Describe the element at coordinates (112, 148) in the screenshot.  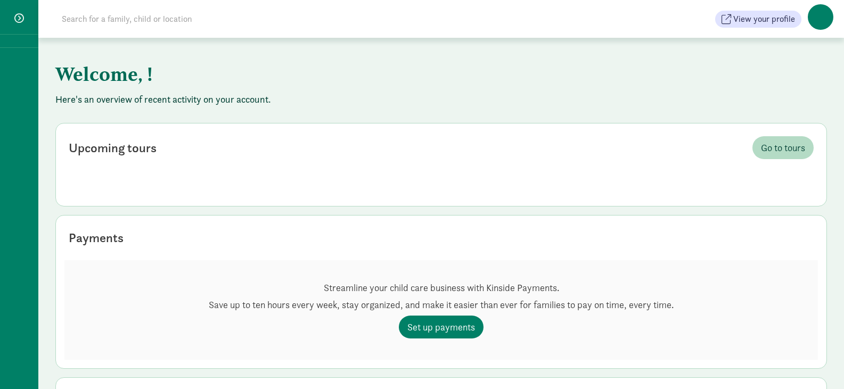
I see `div: Upcoming tours` at that location.